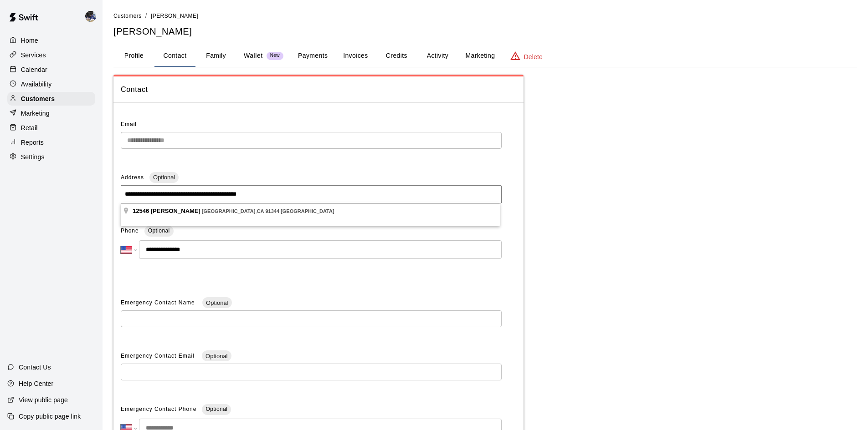  Describe the element at coordinates (30, 40) in the screenshot. I see `p: Home` at that location.